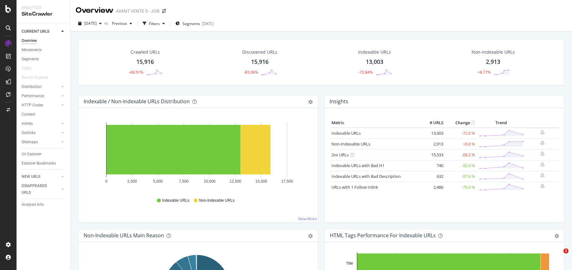 Image resolution: width=572 pixels, height=270 pixels. What do you see at coordinates (35, 78) in the screenshot?
I see `div: Search Engines` at bounding box center [35, 78].